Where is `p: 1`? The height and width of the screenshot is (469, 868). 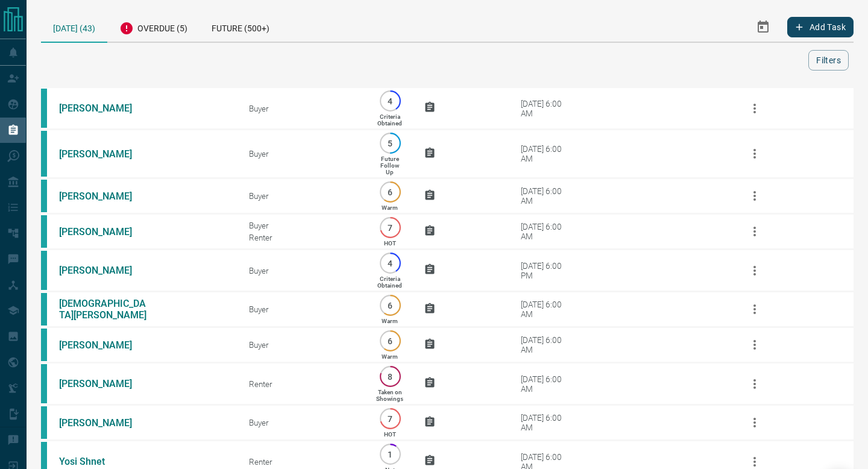
p: 1 is located at coordinates (390, 454).